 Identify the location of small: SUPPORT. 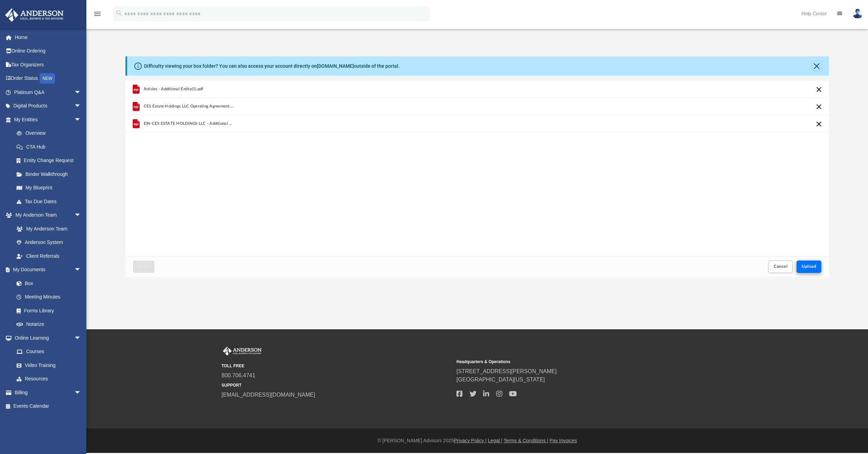
(337, 385).